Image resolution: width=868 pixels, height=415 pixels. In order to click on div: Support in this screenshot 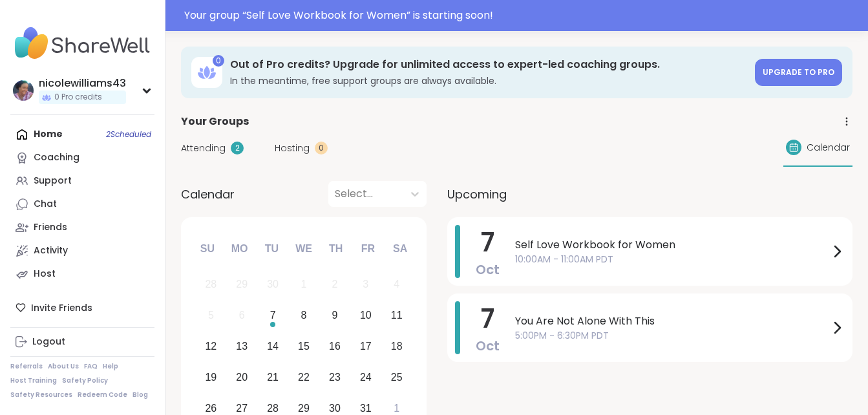, I will do `click(53, 181)`.